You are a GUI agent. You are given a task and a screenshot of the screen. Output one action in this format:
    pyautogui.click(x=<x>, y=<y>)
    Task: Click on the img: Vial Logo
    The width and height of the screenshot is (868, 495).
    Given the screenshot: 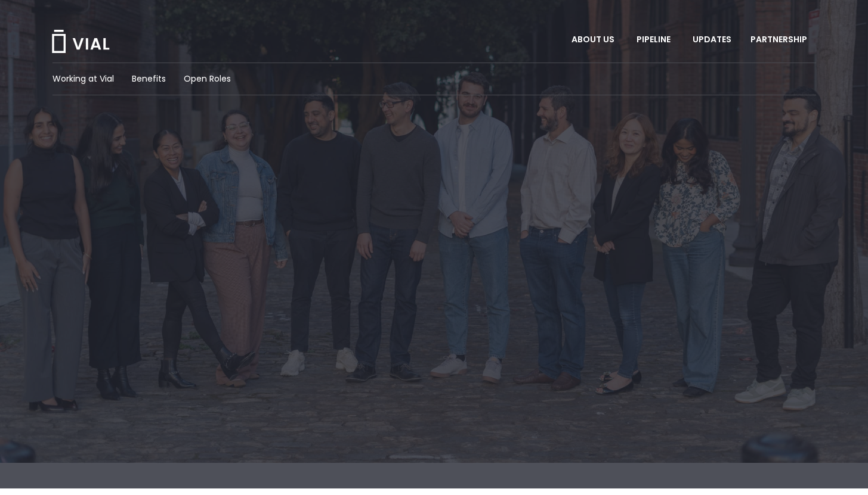 What is the action you would take?
    pyautogui.click(x=81, y=41)
    